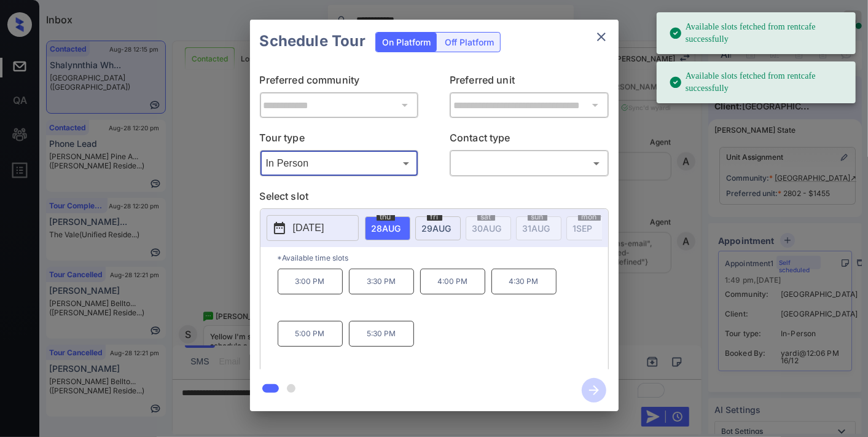  I want to click on p: Preferred unit, so click(529, 83).